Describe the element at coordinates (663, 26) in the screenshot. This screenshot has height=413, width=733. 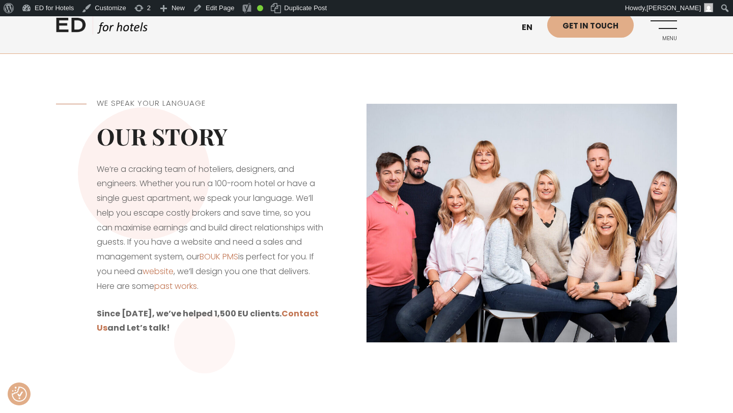
I see `a: Menu` at that location.